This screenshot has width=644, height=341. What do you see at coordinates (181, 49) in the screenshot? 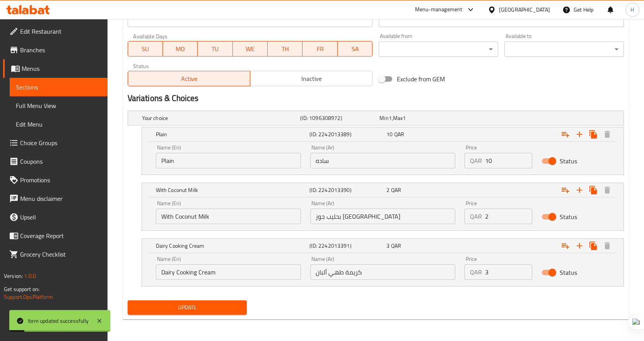
I see `button: MO` at bounding box center [181, 49].